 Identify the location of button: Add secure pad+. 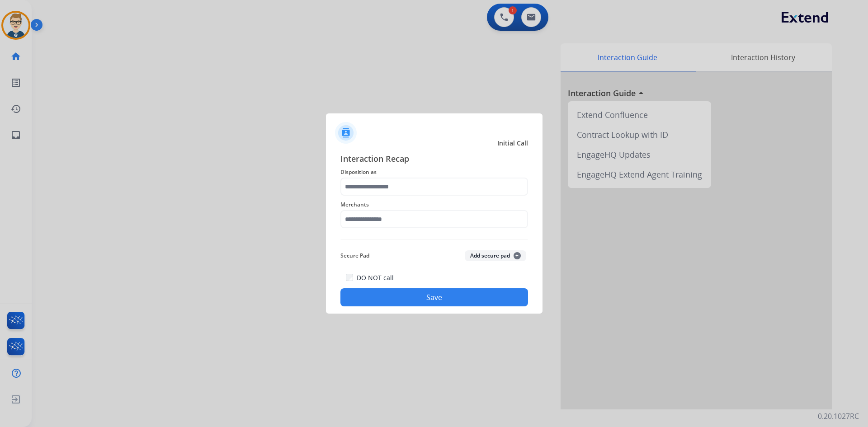
(495, 255).